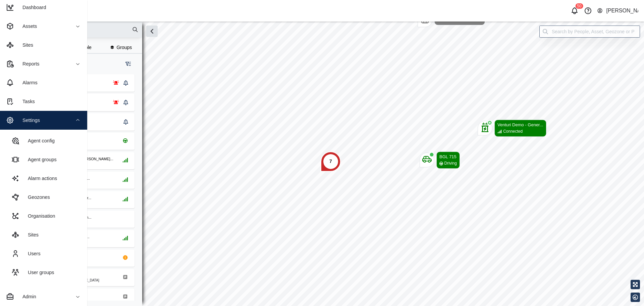 This screenshot has width=644, height=306. What do you see at coordinates (580, 6) in the screenshot?
I see `div: 50` at bounding box center [580, 6].